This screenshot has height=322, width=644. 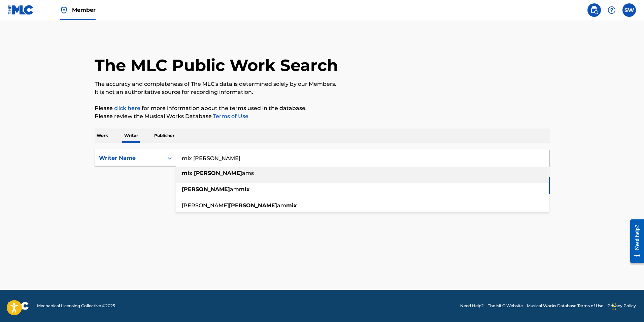 I want to click on p: Work, so click(x=103, y=136).